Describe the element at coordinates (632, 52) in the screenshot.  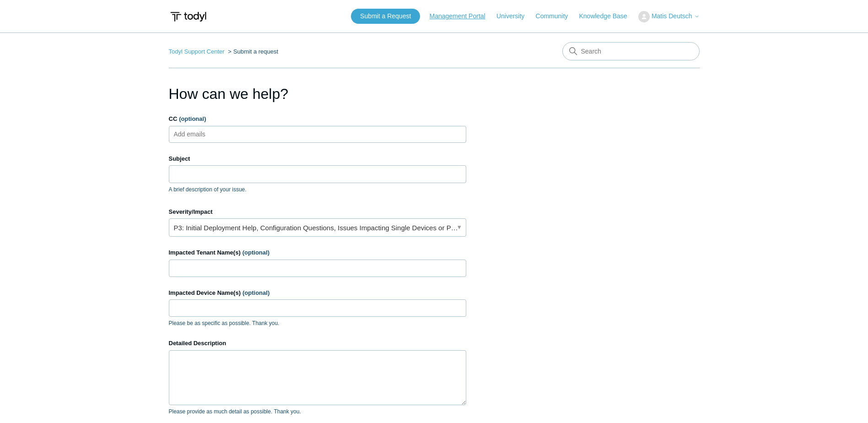
I see `input: Search` at that location.